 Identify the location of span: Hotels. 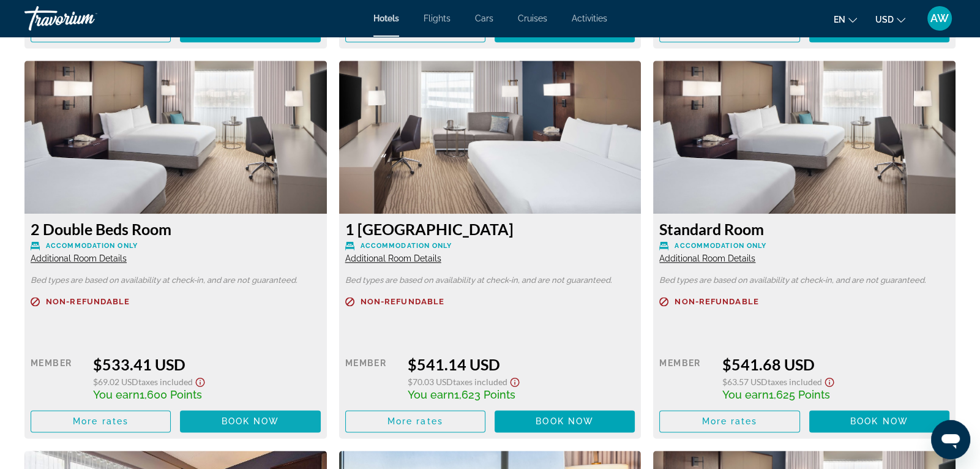
(386, 19).